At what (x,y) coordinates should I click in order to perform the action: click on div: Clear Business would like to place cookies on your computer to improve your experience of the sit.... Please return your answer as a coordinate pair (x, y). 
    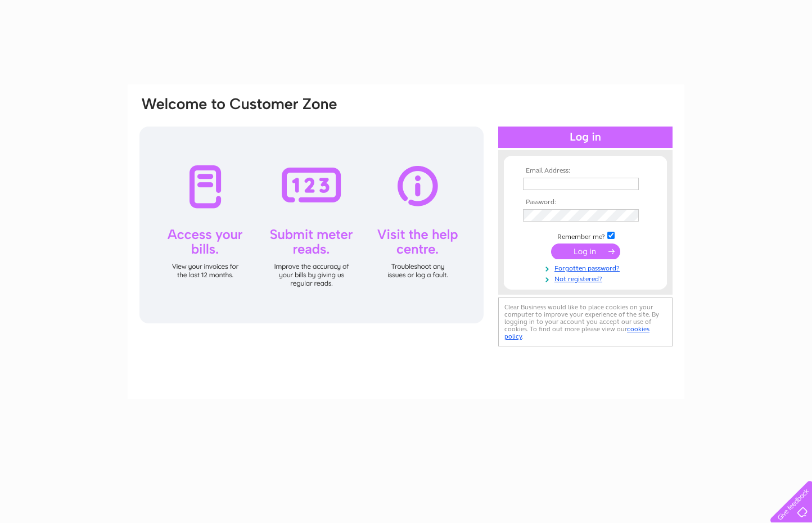
    Looking at the image, I should click on (585, 322).